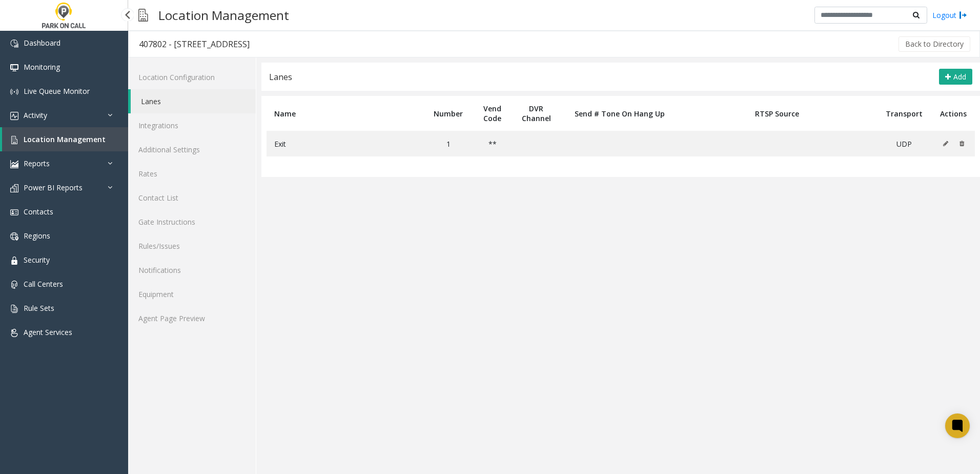 The width and height of the screenshot is (980, 474). Describe the element at coordinates (191, 246) in the screenshot. I see `a: Rules/Issues` at that location.